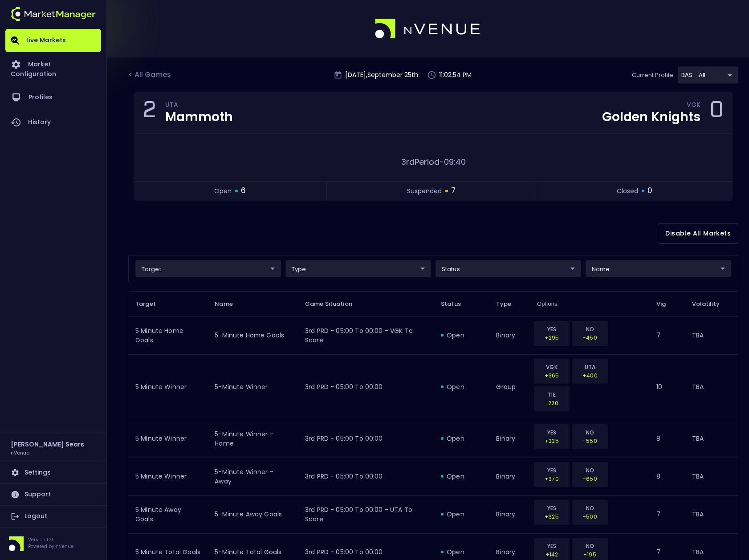 The height and width of the screenshot is (560, 749). Describe the element at coordinates (420, 161) in the screenshot. I see `span: 3rd Period` at that location.